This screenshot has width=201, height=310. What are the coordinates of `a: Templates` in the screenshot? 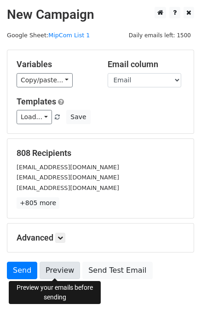 It's located at (36, 101).